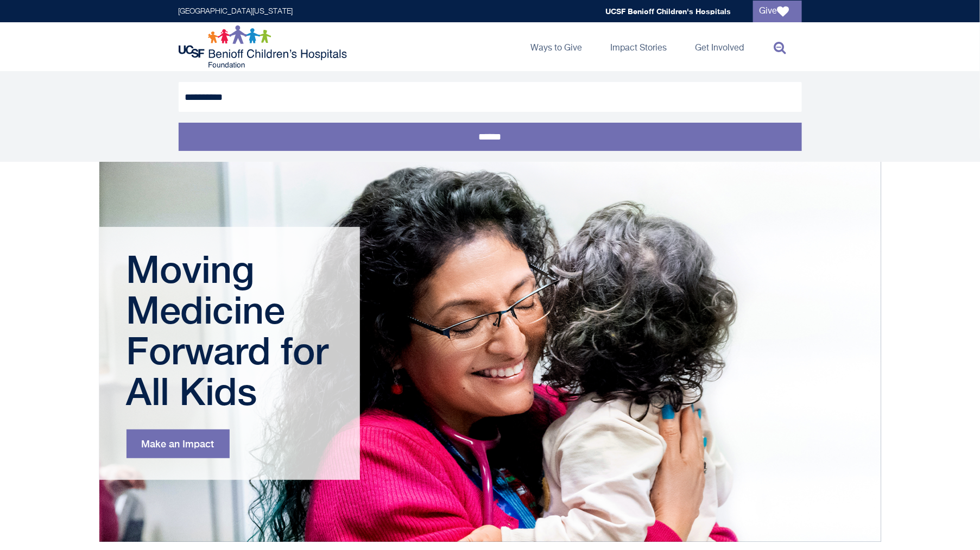 Image resolution: width=980 pixels, height=550 pixels. Describe the element at coordinates (231, 330) in the screenshot. I see `h1: Moving Medicine Forward for All Kids` at that location.